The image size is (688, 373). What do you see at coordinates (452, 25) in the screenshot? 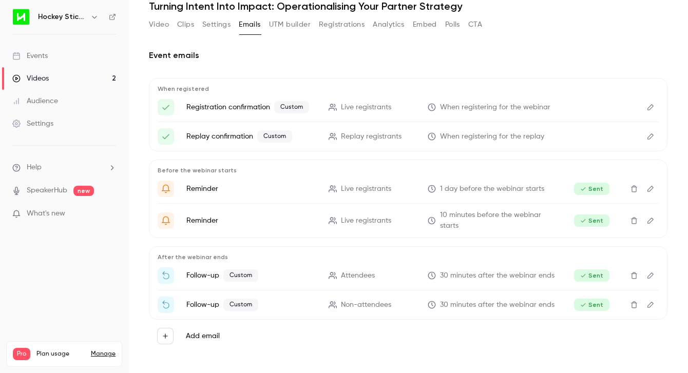
I see `button: Polls` at bounding box center [452, 25].